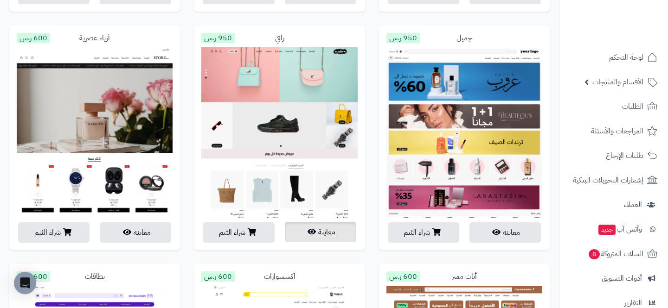 The image size is (668, 308). Describe the element at coordinates (279, 277) in the screenshot. I see `div: اكسسوارات` at that location.